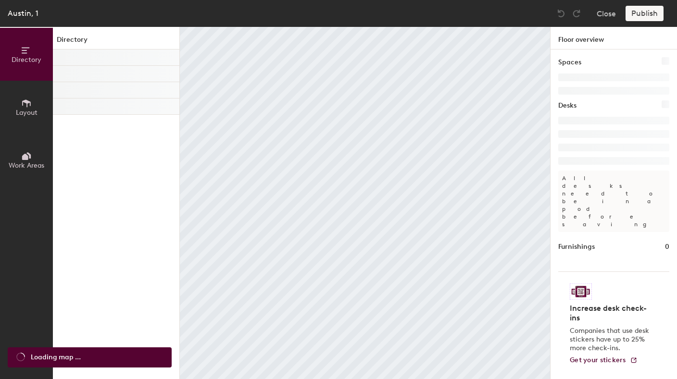 The width and height of the screenshot is (677, 379). I want to click on span: Get your stickers, so click(597, 360).